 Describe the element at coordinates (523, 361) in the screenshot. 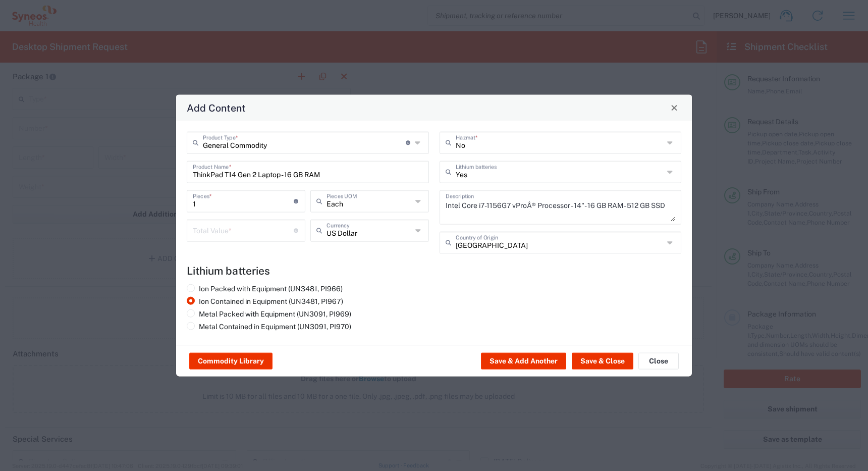

I see `button: Save & Add Another` at that location.